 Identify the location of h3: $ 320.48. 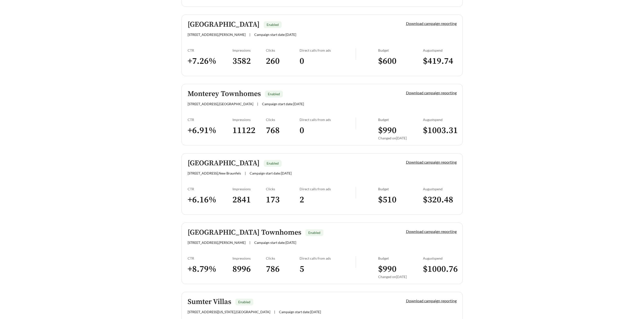
(440, 200).